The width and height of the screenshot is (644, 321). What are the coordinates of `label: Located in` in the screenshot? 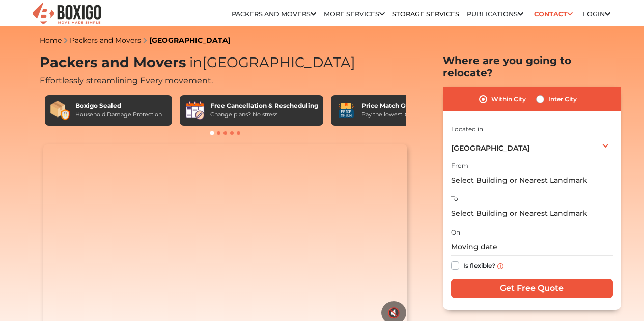 It's located at (467, 129).